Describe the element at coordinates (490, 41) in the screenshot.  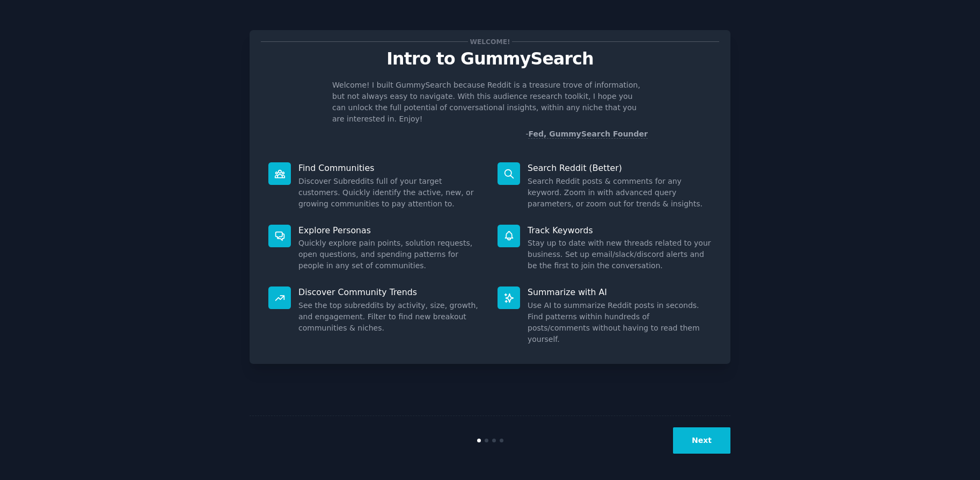
I see `span: Welcome!` at that location.